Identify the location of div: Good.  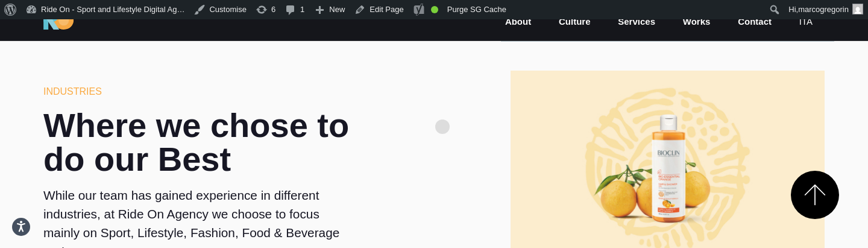
(435, 10).